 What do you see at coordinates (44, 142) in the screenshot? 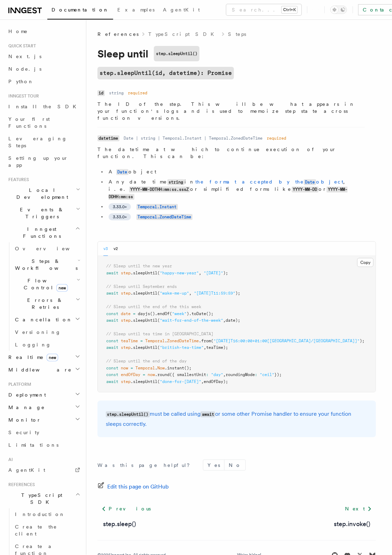
I see `a: Leveraging Steps` at bounding box center [44, 142].